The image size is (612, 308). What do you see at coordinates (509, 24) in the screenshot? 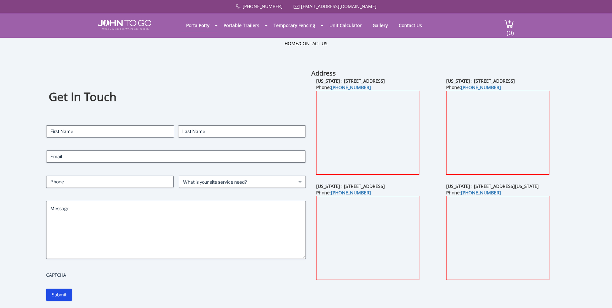
I see `img: cart a` at bounding box center [509, 24].